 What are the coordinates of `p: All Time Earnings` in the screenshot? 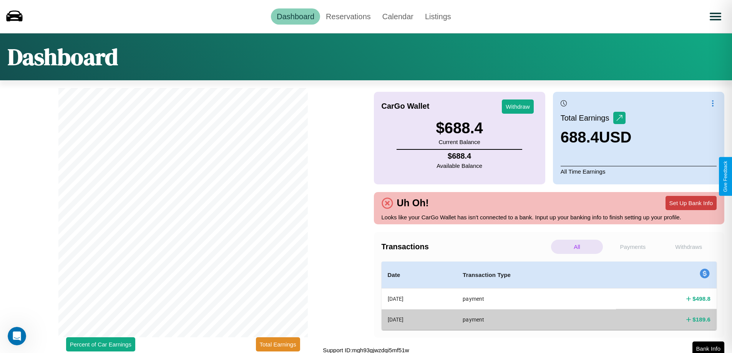 It's located at (638, 171).